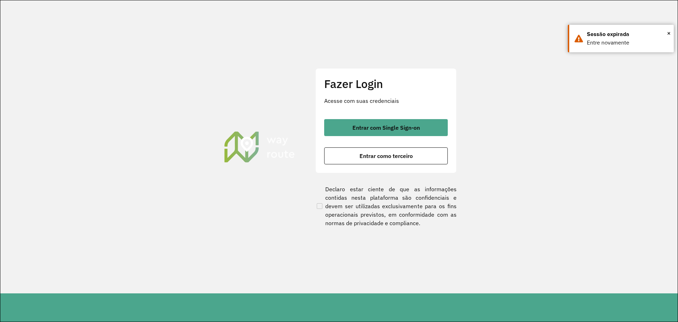  Describe the element at coordinates (627, 43) in the screenshot. I see `div: Entre novamente` at that location.